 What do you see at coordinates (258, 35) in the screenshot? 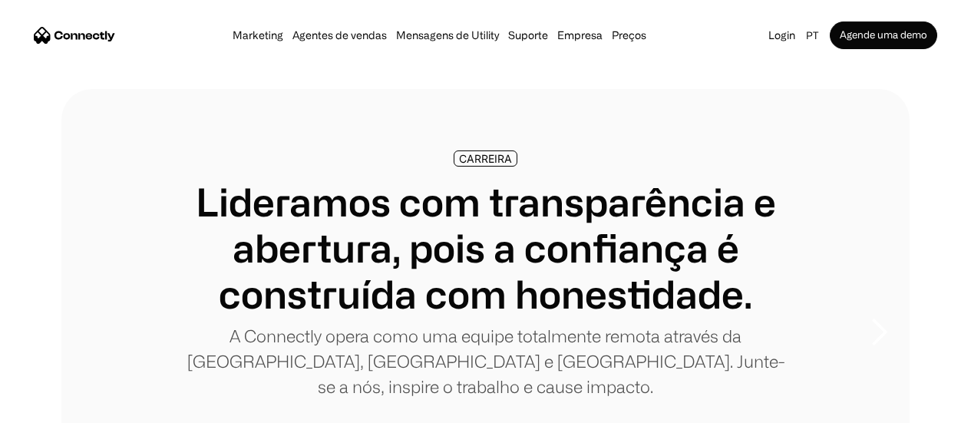
I see `a: Marketing` at bounding box center [258, 35].